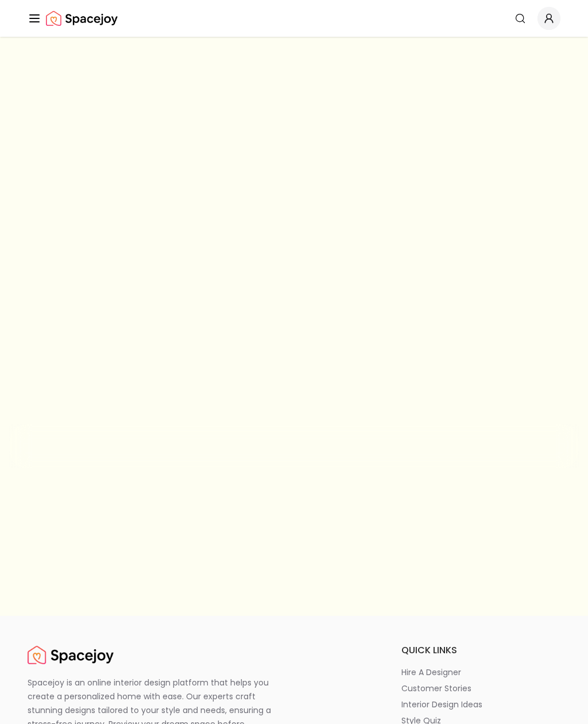  Describe the element at coordinates (481, 688) in the screenshot. I see `a: customer stories` at that location.